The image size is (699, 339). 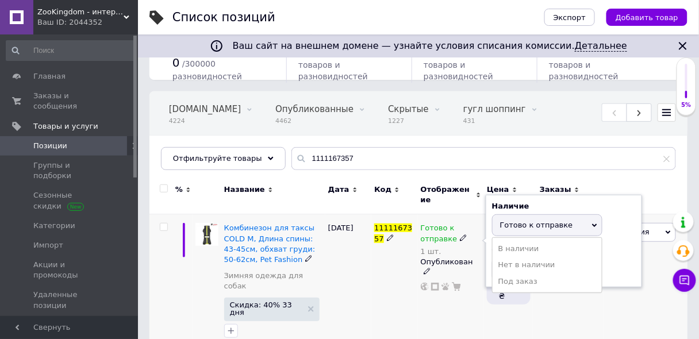 I want to click on span: 1111167357, so click(x=393, y=233).